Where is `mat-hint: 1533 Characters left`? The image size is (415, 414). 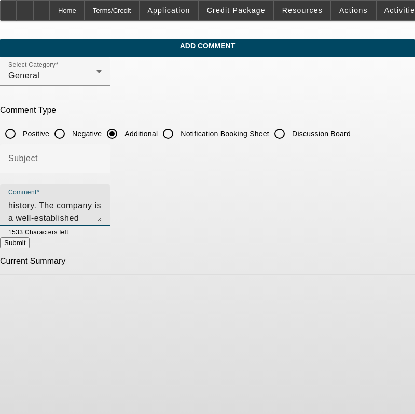 mat-hint: 1533 Characters left is located at coordinates (38, 232).